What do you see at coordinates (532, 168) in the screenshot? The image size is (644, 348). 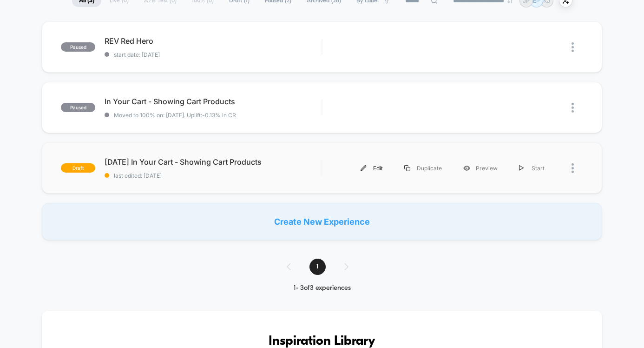 I see `div: Start` at bounding box center [532, 168].